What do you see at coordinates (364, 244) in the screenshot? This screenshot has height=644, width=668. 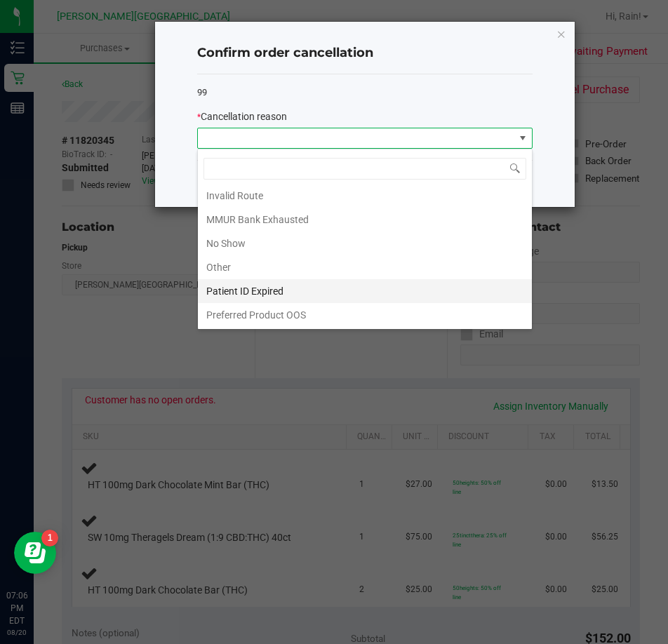 I see `li: No Show` at bounding box center [364, 244].